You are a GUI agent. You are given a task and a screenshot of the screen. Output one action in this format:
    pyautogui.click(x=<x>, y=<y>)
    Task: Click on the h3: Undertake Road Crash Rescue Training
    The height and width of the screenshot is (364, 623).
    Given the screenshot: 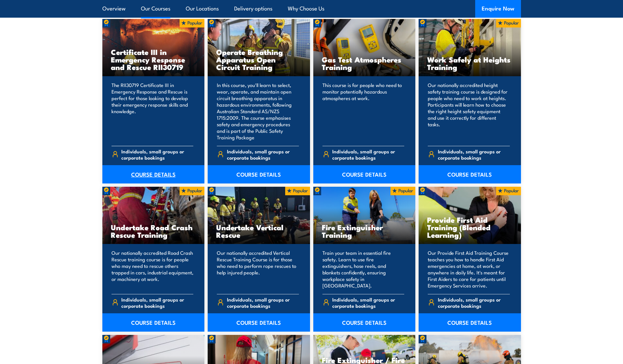 What is the action you would take?
    pyautogui.click(x=153, y=231)
    